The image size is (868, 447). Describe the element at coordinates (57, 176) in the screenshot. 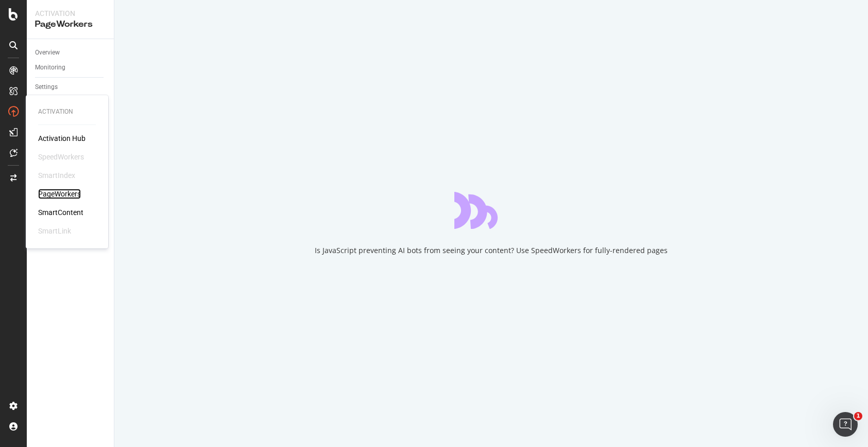

I see `div: SmartIndex` at that location.